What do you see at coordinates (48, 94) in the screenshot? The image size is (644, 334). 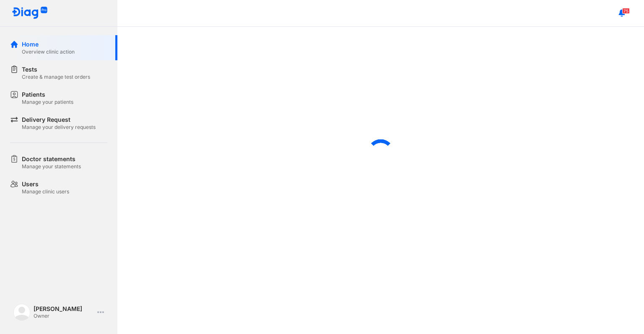 I see `div: Patients` at bounding box center [48, 94].